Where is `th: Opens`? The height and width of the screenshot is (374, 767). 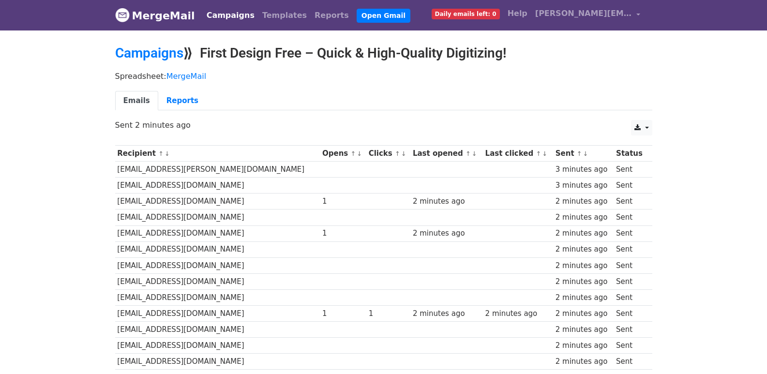
th: Opens is located at coordinates (343, 153).